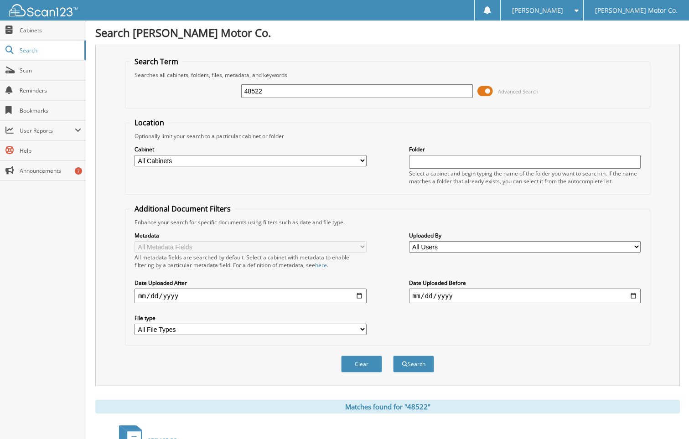 The width and height of the screenshot is (689, 439). I want to click on legend: Additional Document Filters, so click(182, 209).